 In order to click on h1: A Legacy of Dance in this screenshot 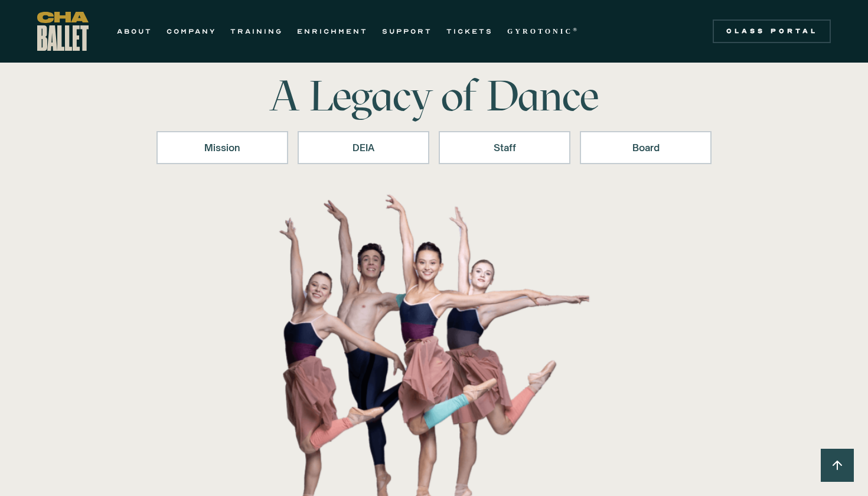, I will do `click(434, 95)`.